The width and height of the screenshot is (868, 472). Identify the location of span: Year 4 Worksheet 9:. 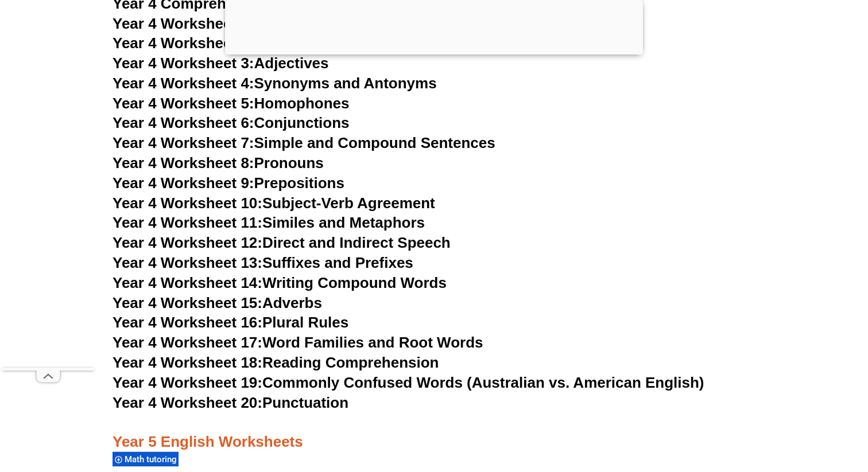
(183, 183).